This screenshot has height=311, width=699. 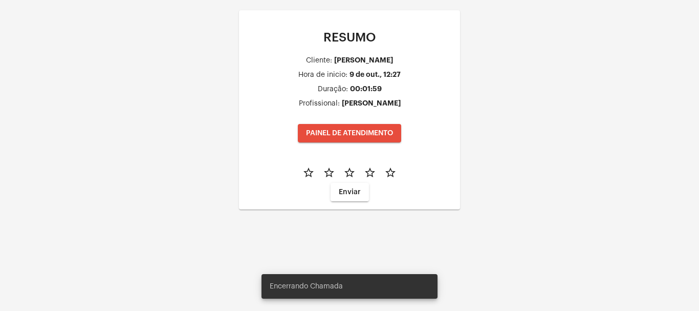 What do you see at coordinates (366, 89) in the screenshot?
I see `div: 00:01:59` at bounding box center [366, 89].